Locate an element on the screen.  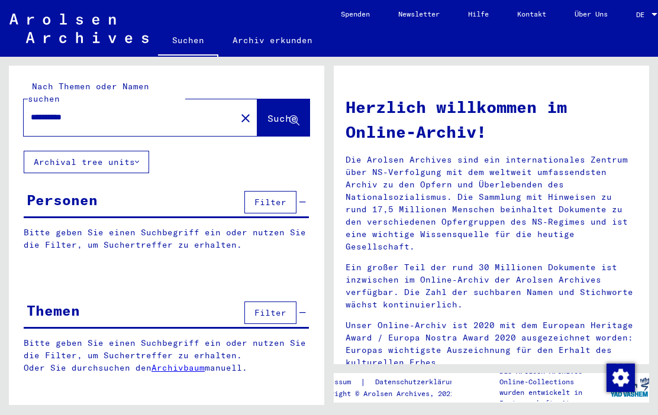
p: Ein großer Teil der rund 30 Millionen Dokumente ist inzwischen im Online-Archiv der Arolsen Archi... is located at coordinates (491, 286).